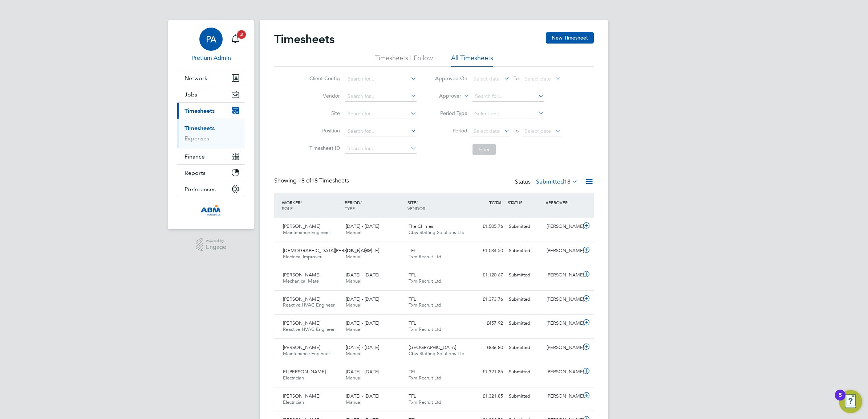  What do you see at coordinates (487, 372) in the screenshot?
I see `div: £1,321.85` at bounding box center [487, 372].